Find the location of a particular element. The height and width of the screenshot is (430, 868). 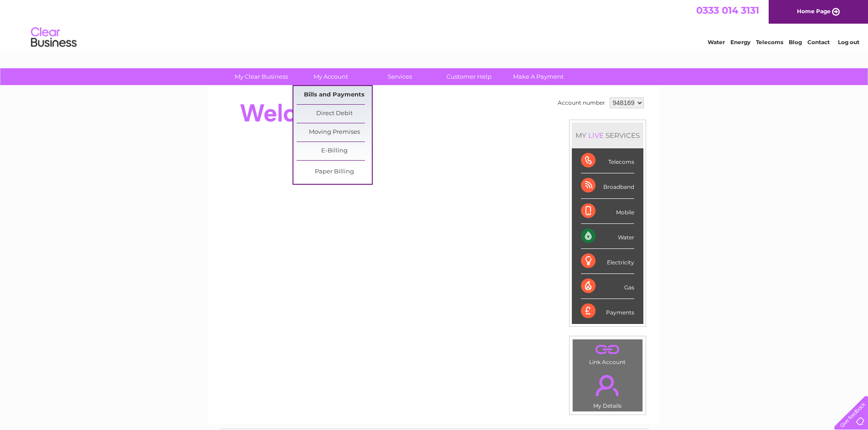

a: Water is located at coordinates (716, 42).